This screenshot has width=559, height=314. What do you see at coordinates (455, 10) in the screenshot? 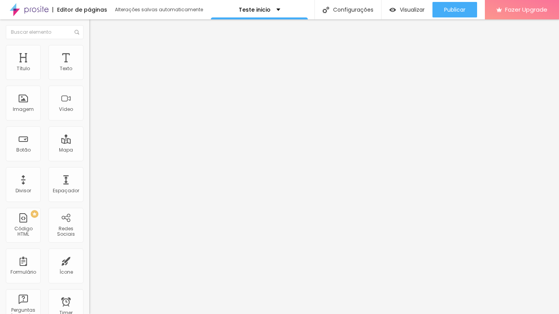
I see `button: Publicar` at bounding box center [455, 10].